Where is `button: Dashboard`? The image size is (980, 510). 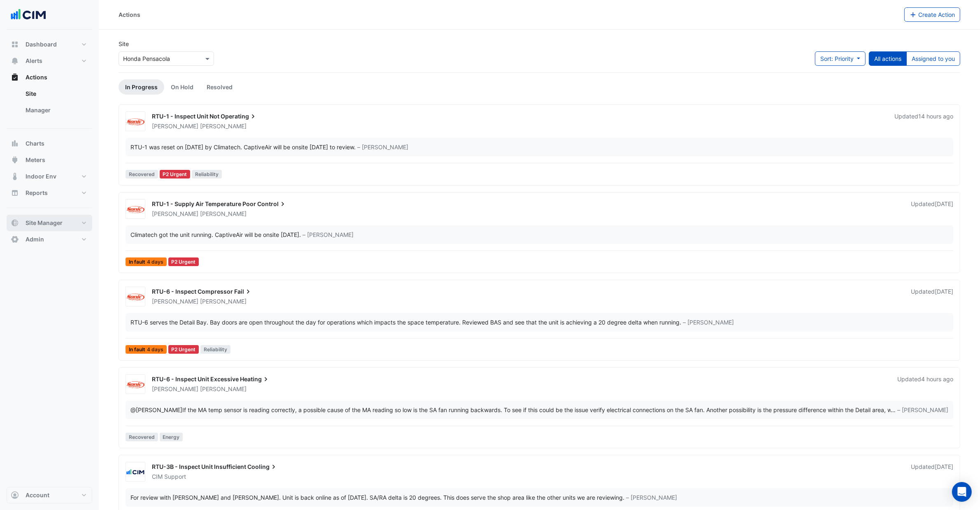 button: Dashboard is located at coordinates (50, 44).